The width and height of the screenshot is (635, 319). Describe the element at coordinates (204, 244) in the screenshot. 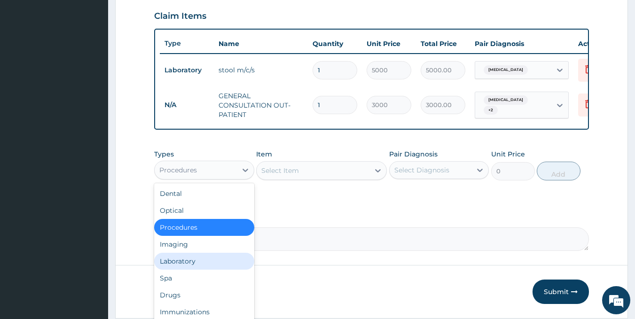

I see `div: Imaging` at that location.